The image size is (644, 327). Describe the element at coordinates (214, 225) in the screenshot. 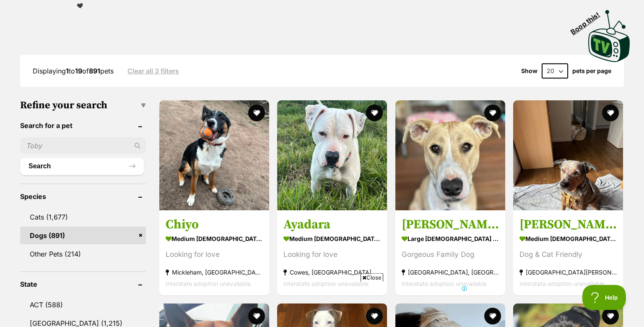

I see `h3: Chiyo` at that location.